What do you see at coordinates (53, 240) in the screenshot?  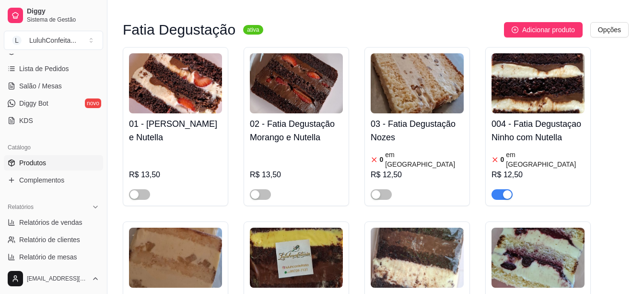 I see `a: Relatório de clientes` at bounding box center [53, 240].